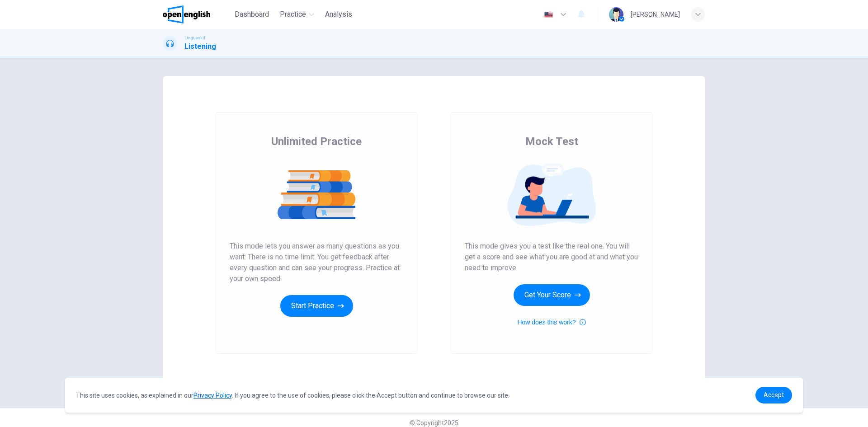 This screenshot has width=868, height=427. Describe the element at coordinates (213, 395) in the screenshot. I see `a: Privacy Policy` at that location.